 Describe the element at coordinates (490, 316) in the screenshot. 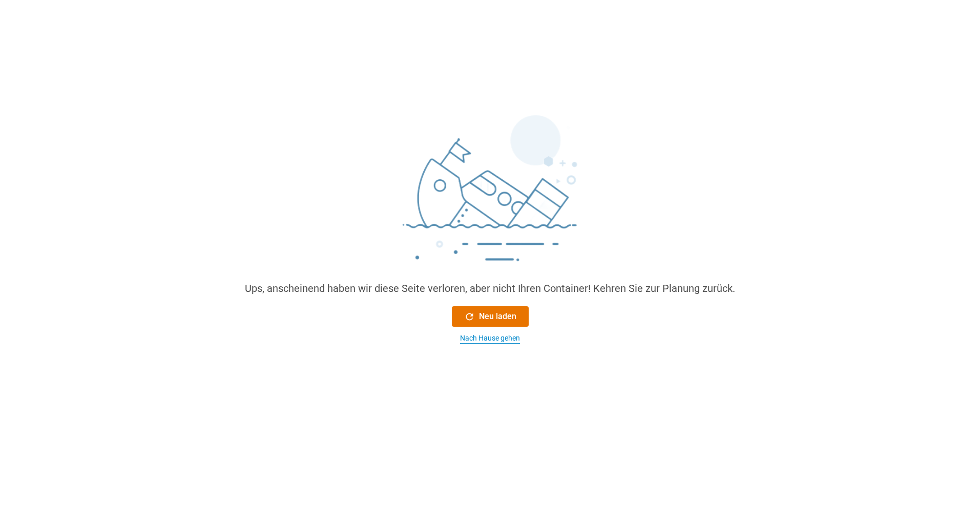

I see `button: Neu laden` at that location.